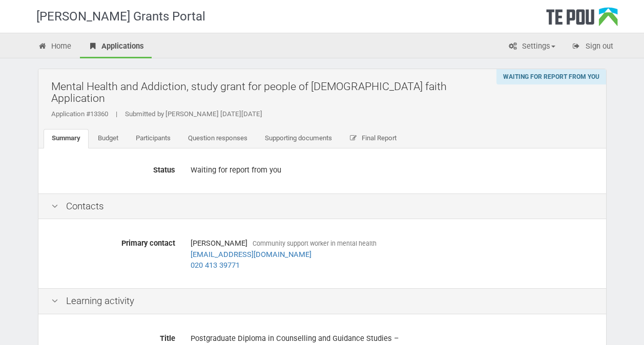  Describe the element at coordinates (218, 139) in the screenshot. I see `a: Question responses` at that location.